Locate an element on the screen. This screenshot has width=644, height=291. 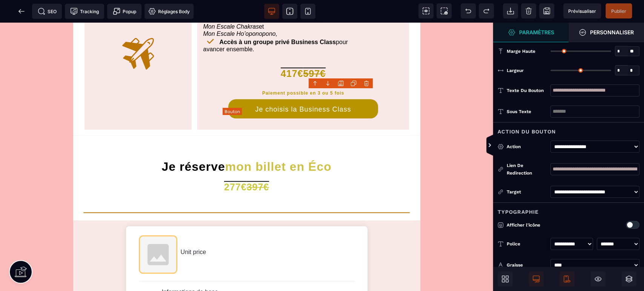
h1: Je réserve is located at coordinates (247, 144).